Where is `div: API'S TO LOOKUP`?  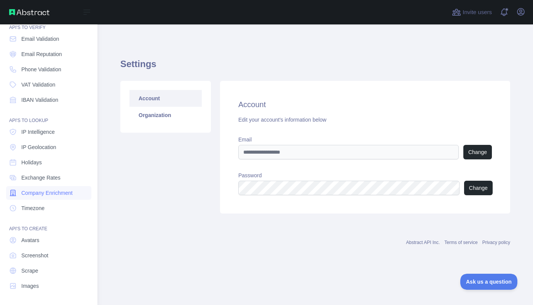
div: API'S TO LOOKUP is located at coordinates (49, 116).